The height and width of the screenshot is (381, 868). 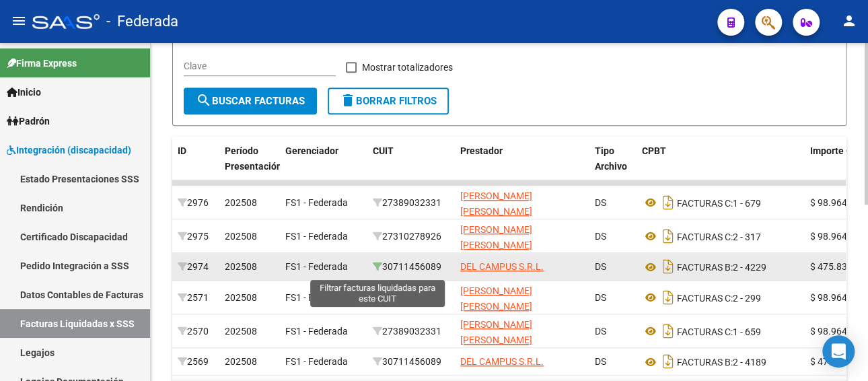 What do you see at coordinates (196, 297) in the screenshot?
I see `div: 2571` at bounding box center [196, 297].